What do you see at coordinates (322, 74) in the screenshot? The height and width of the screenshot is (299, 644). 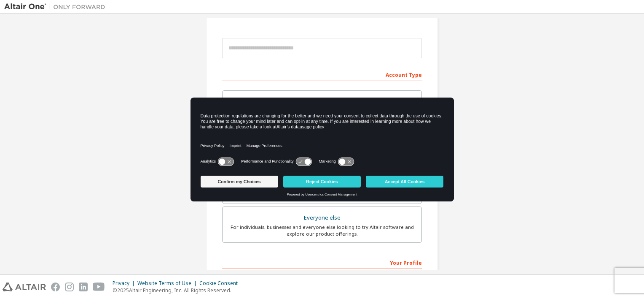 I see `div: Account Type` at bounding box center [322, 74].